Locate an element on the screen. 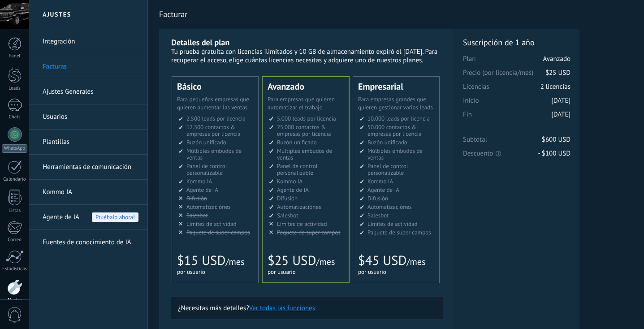  a: Plantillas is located at coordinates (90, 142).